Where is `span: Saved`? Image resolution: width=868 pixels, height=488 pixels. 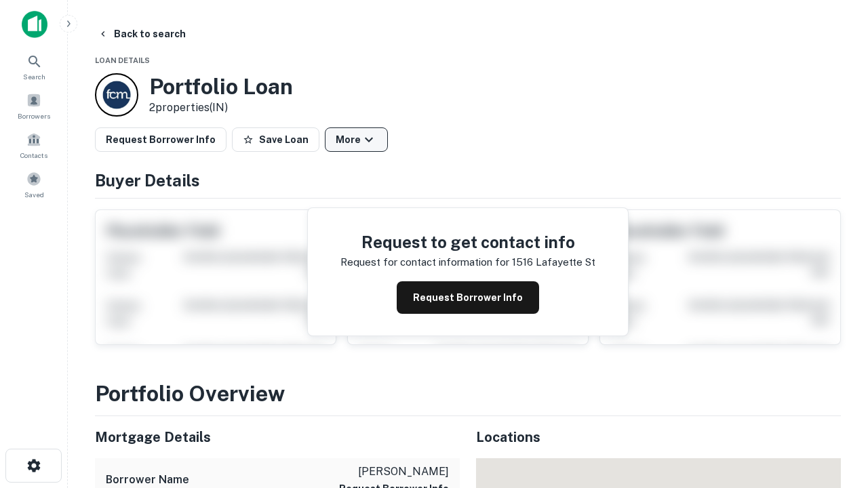 span: Saved is located at coordinates (34, 194).